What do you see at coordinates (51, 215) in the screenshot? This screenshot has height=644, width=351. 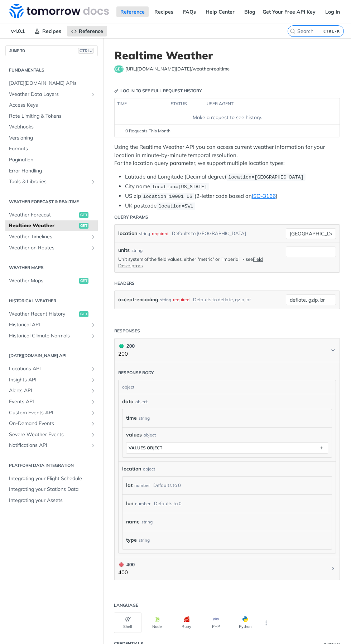 I see `a: Weather Forecastget` at bounding box center [51, 215].